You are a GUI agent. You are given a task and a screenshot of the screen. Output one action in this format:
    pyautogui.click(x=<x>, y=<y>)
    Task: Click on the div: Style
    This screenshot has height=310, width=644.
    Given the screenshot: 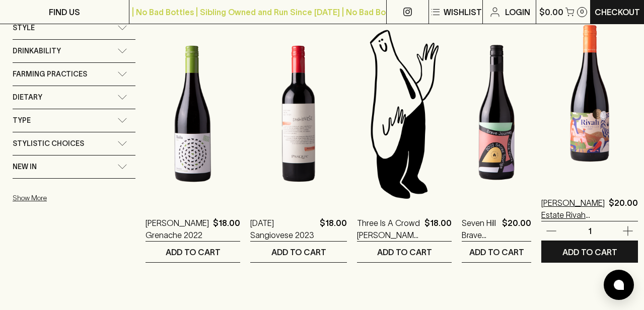 What is the action you would take?
    pyautogui.click(x=74, y=28)
    